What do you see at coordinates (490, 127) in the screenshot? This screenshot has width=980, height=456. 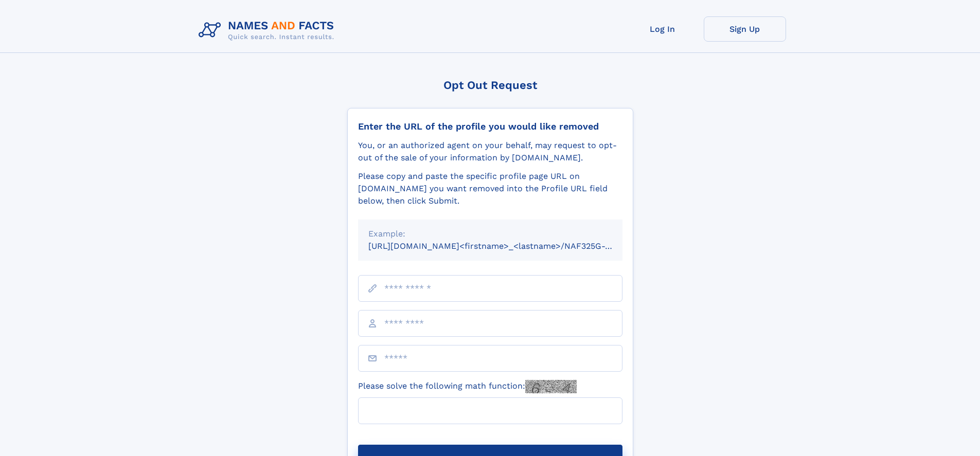 I see `div: Enter the URL of the profile you would like removed` at bounding box center [490, 127].